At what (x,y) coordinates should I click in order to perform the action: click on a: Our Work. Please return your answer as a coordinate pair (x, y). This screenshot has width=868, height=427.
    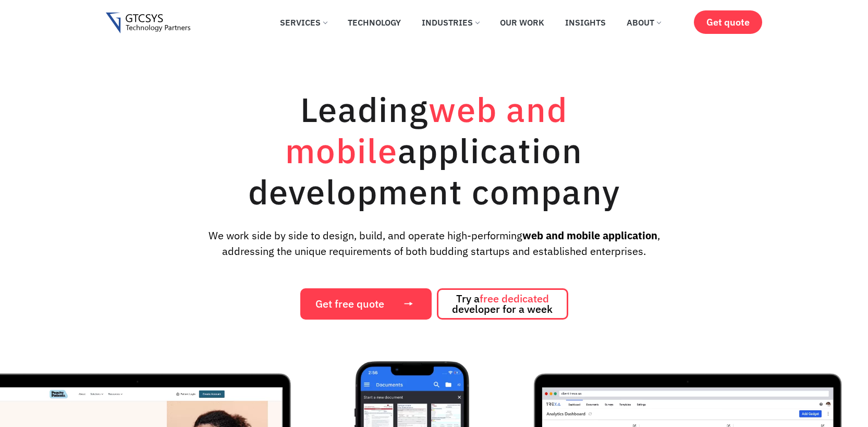
    Looking at the image, I should click on (521, 22).